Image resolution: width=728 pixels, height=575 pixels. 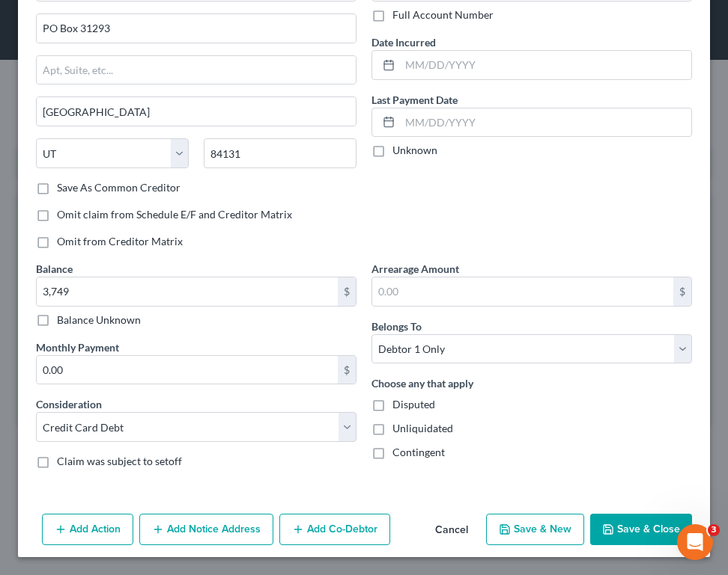 I want to click on label: Unknown, so click(x=414, y=150).